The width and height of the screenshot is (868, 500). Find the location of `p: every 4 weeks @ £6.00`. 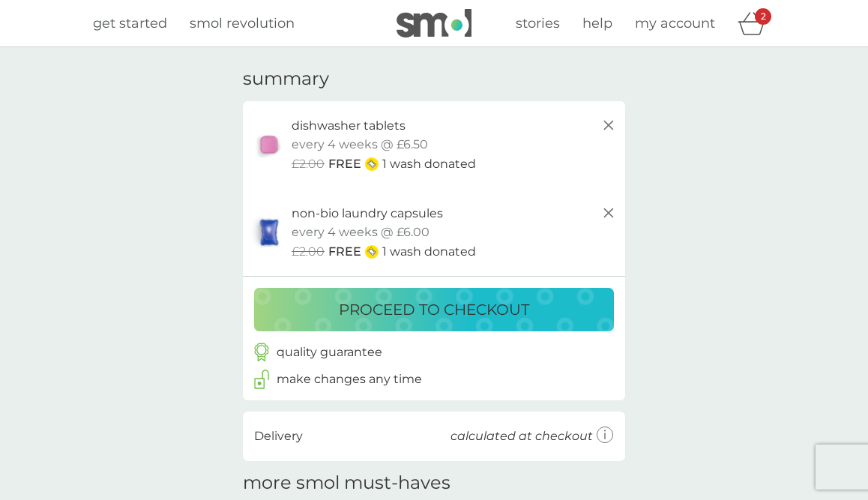

p: every 4 weeks @ £6.00 is located at coordinates (361, 232).